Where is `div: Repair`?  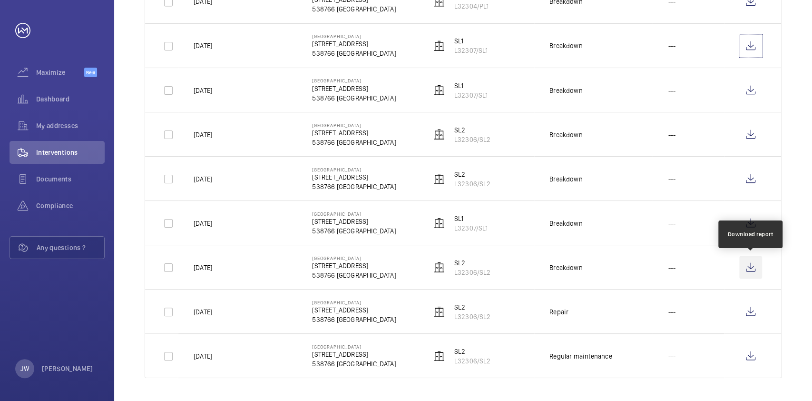 div: Repair is located at coordinates (559, 311).